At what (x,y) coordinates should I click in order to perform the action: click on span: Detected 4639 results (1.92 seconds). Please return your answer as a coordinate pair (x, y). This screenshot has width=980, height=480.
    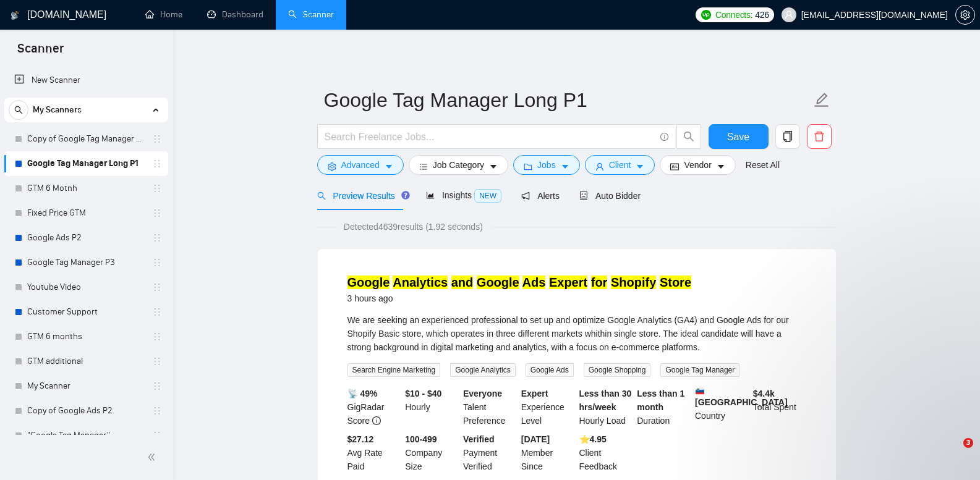
    Looking at the image, I should click on (413, 227).